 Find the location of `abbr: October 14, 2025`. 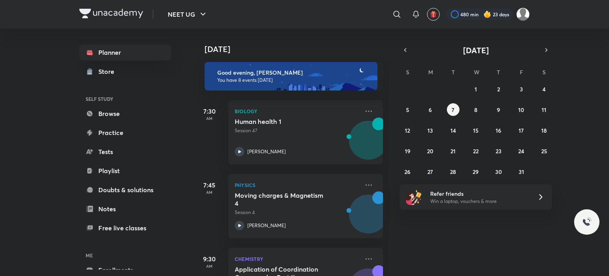

abbr: October 14, 2025 is located at coordinates (453, 130).